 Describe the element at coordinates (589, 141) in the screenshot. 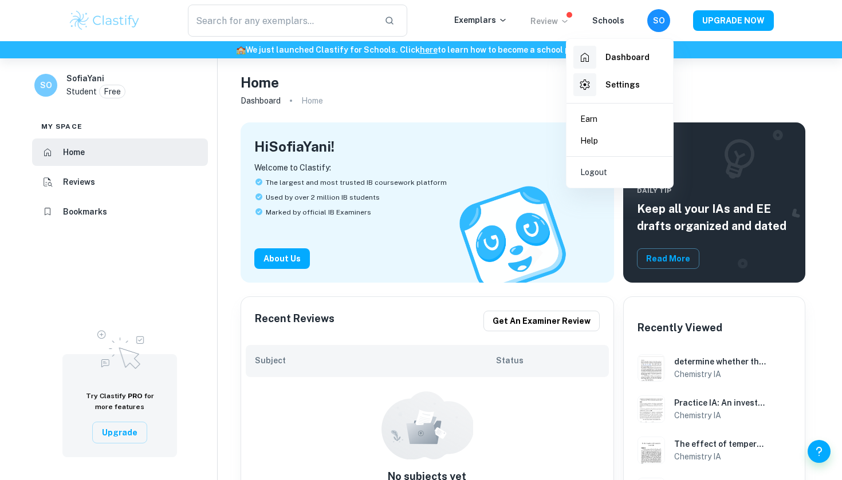

I see `p: Help` at that location.